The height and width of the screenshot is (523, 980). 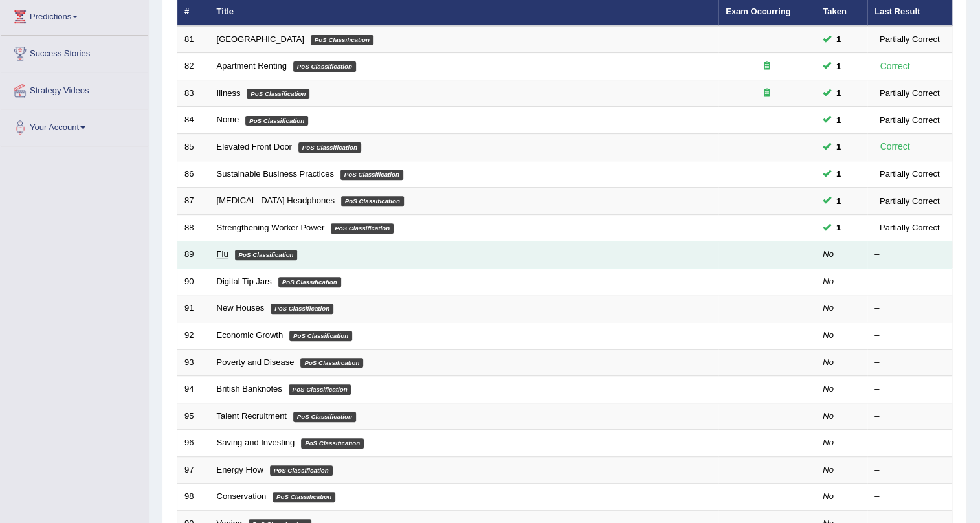 I want to click on td: 97, so click(x=193, y=470).